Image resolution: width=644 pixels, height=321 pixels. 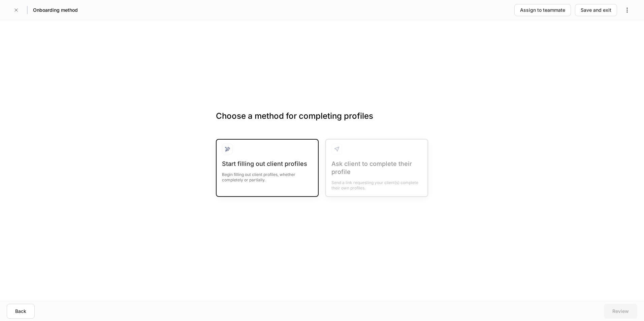 What do you see at coordinates (596, 10) in the screenshot?
I see `div: Save and exit` at bounding box center [596, 10].